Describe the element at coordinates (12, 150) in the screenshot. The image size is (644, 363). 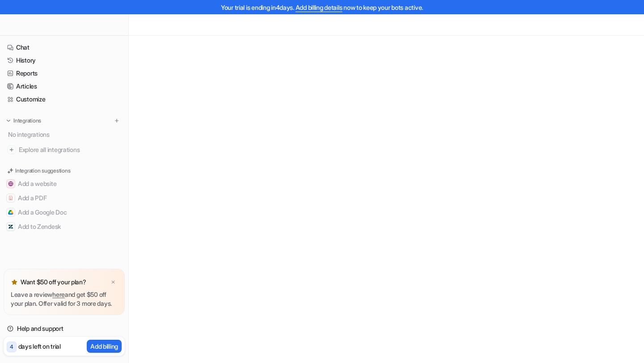
I see `img: explore all integrations` at that location.